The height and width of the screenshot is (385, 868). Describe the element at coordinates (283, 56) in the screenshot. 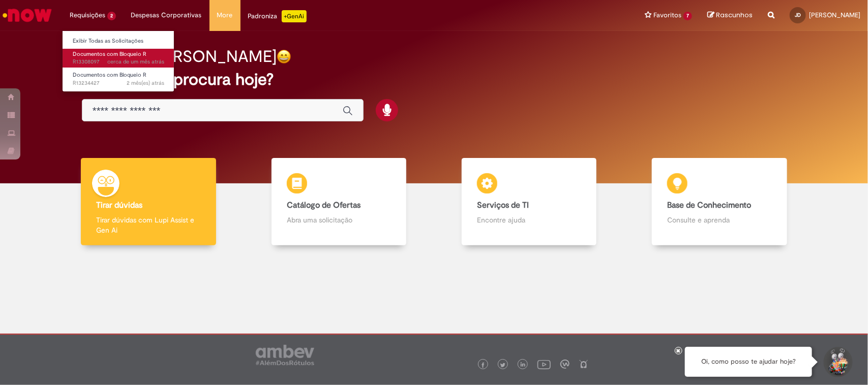

I see `img: happy-face.png` at that location.